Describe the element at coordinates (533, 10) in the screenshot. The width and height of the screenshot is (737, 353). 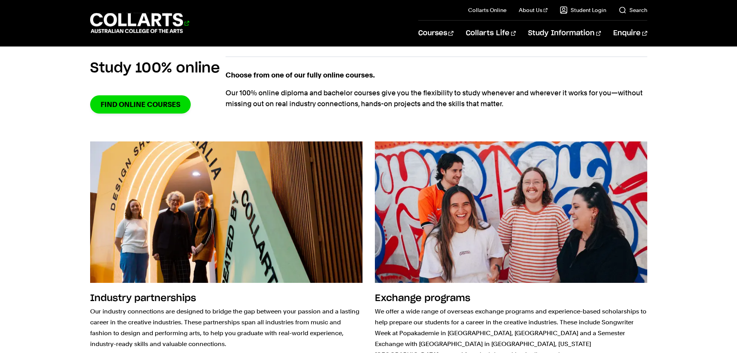
I see `a: About Us` at that location.